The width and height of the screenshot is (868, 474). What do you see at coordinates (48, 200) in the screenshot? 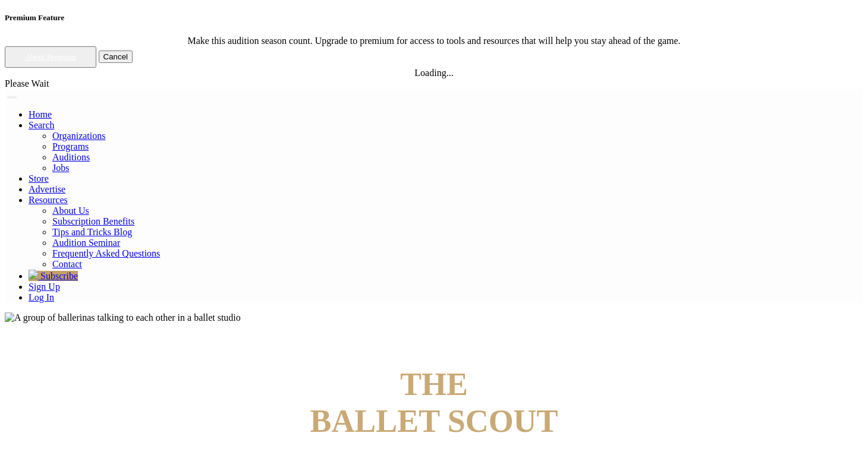
I see `a: Resources` at bounding box center [48, 200].